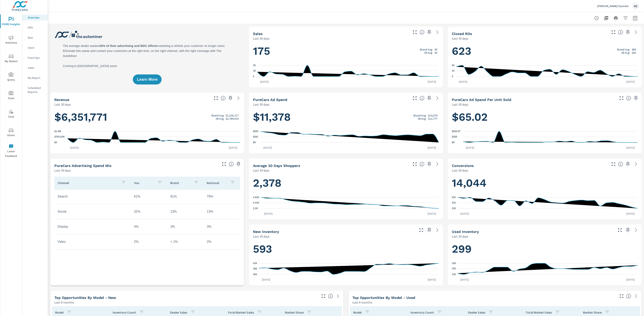 The width and height of the screenshot is (644, 316). What do you see at coordinates (60, 137) in the screenshot?
I see `text: $700.83K` at bounding box center [60, 137].